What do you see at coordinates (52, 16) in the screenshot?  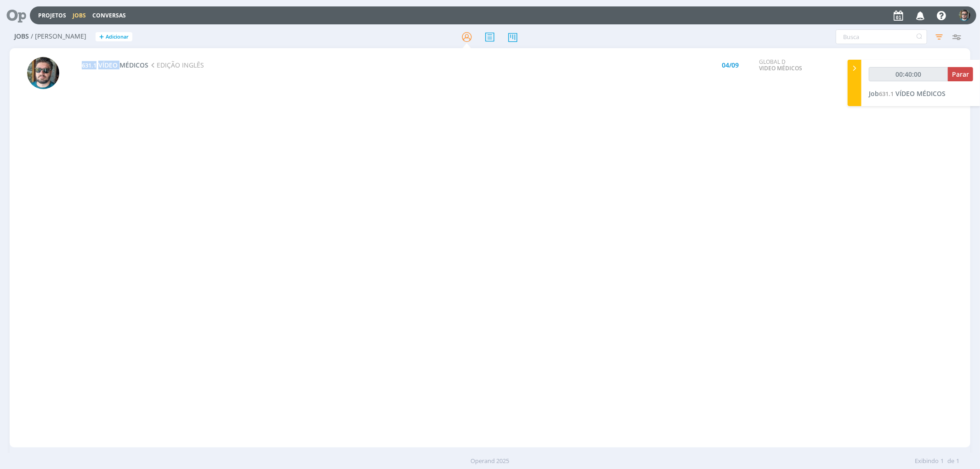 I see `button: Projetos` at bounding box center [52, 16].